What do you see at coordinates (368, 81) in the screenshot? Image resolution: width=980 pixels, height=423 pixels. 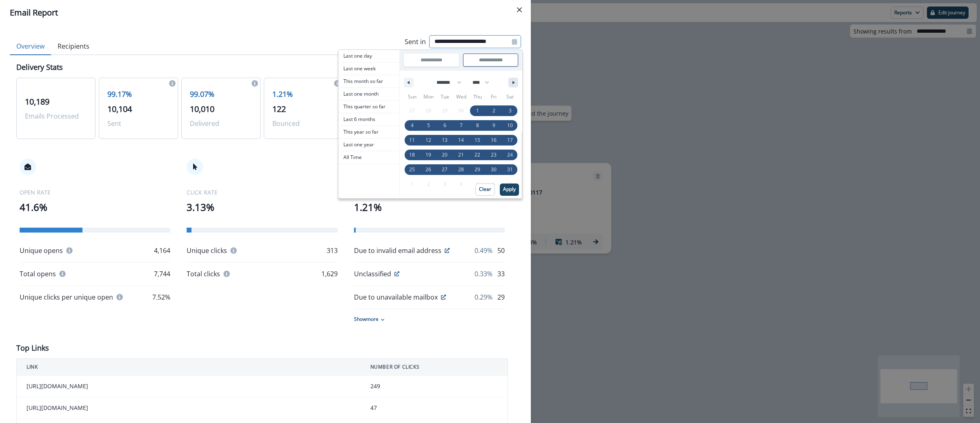 I see `button: This month so far` at bounding box center [368, 81].